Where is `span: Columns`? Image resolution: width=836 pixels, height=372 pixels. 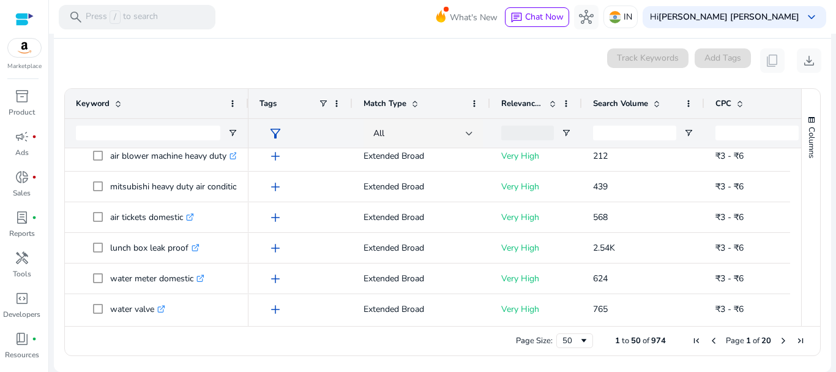 span: Columns is located at coordinates (812, 142).